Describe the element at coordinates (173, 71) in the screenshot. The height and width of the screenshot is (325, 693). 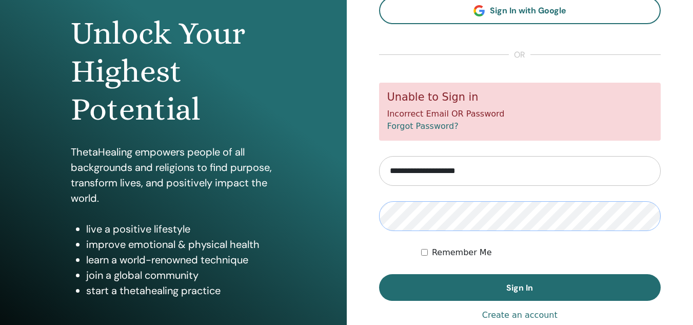
I see `h1: Unlock Your Highest Potential` at that location.